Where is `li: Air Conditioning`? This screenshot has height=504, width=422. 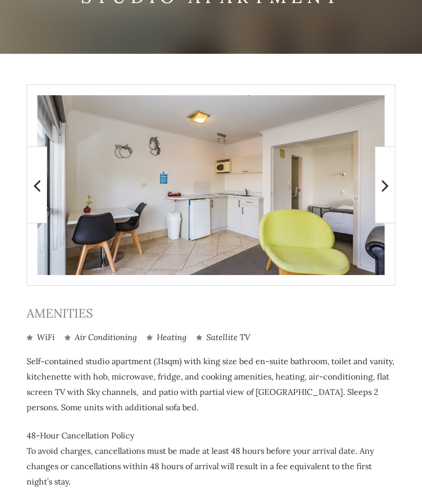
li: Air Conditioning is located at coordinates (100, 337).